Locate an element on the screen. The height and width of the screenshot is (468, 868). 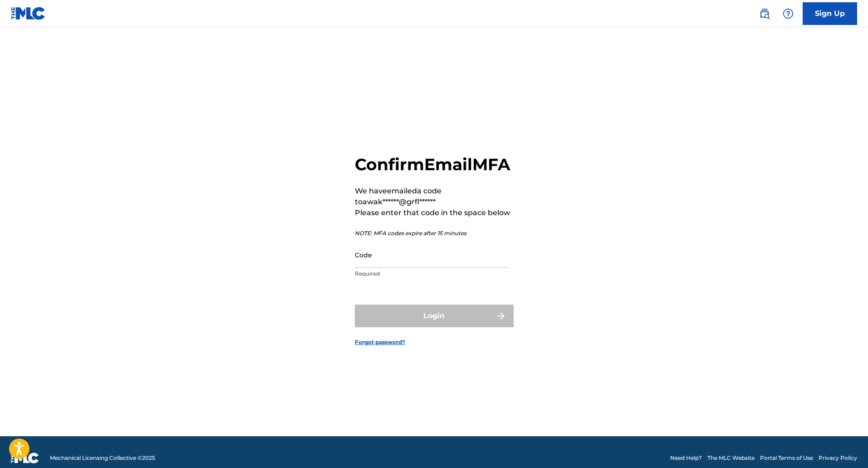
img: help is located at coordinates (788, 13).